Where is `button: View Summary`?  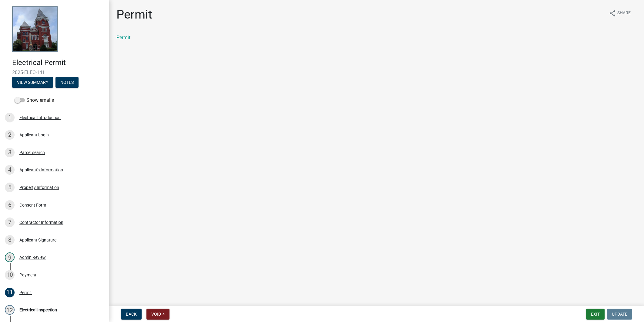 button: View Summary is located at coordinates (33, 82).